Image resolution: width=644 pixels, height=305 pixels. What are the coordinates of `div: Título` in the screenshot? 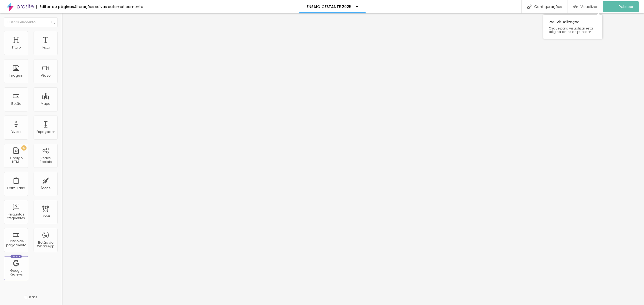 It's located at (16, 47).